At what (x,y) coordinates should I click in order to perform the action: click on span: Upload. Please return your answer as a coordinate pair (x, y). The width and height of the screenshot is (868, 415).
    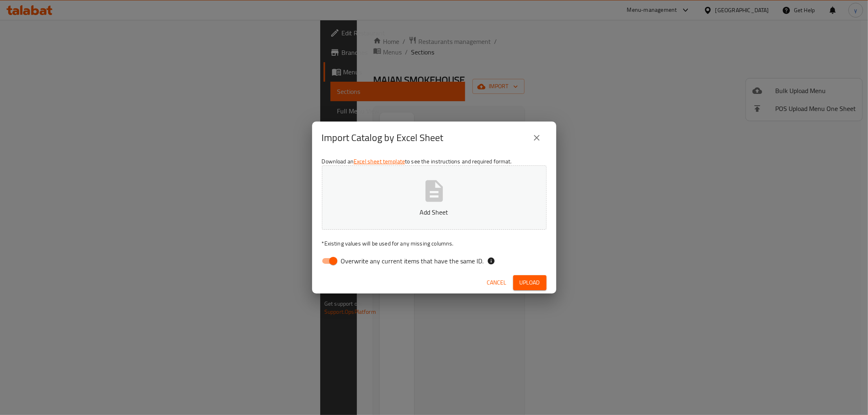
    Looking at the image, I should click on (530, 283).